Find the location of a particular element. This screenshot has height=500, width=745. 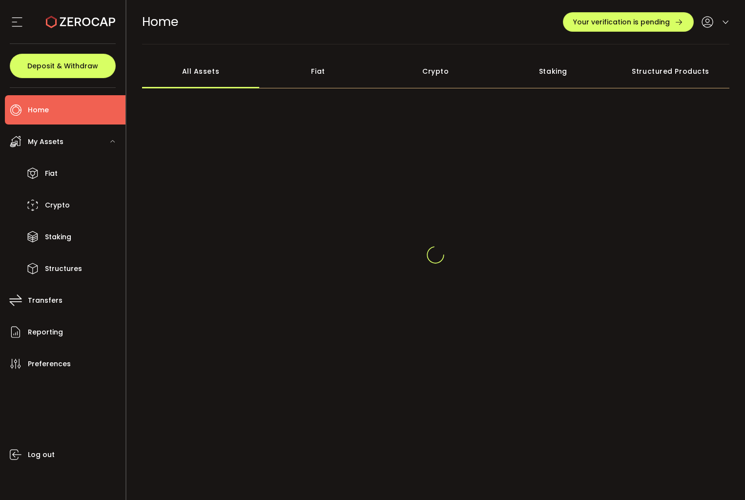

span: Preferences is located at coordinates (49, 364).